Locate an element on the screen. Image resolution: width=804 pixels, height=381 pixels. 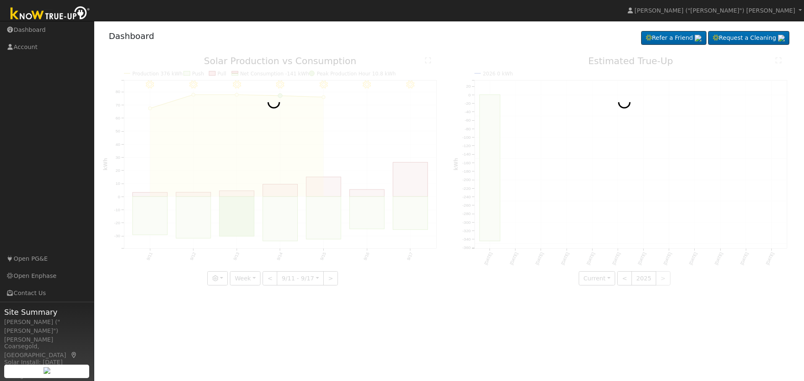
div: System Size: 16.40 kW is located at coordinates (47, 369).